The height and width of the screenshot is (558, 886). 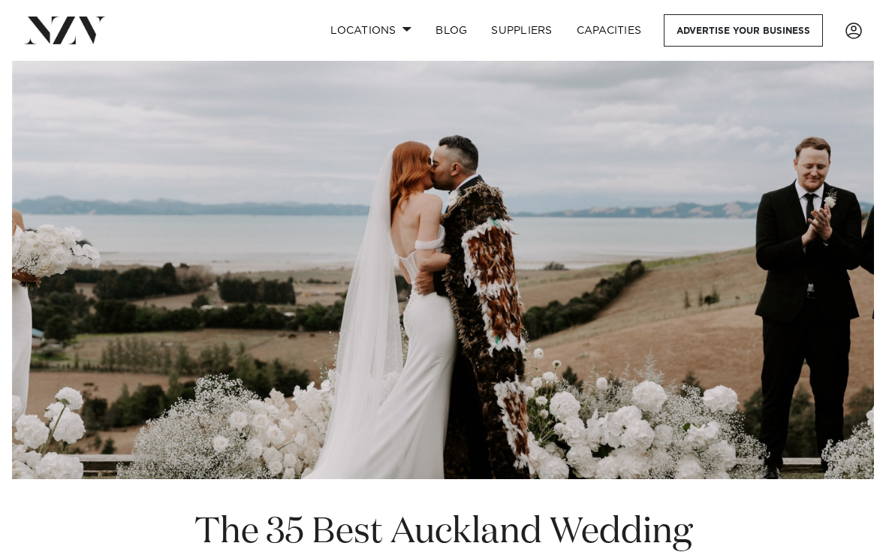 I want to click on img: nzv-logo.png, so click(x=65, y=30).